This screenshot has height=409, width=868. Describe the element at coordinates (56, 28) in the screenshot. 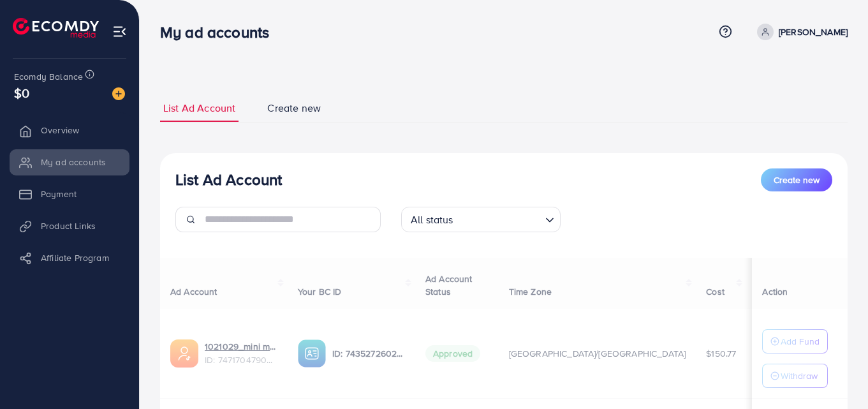

I see `img: logo` at that location.